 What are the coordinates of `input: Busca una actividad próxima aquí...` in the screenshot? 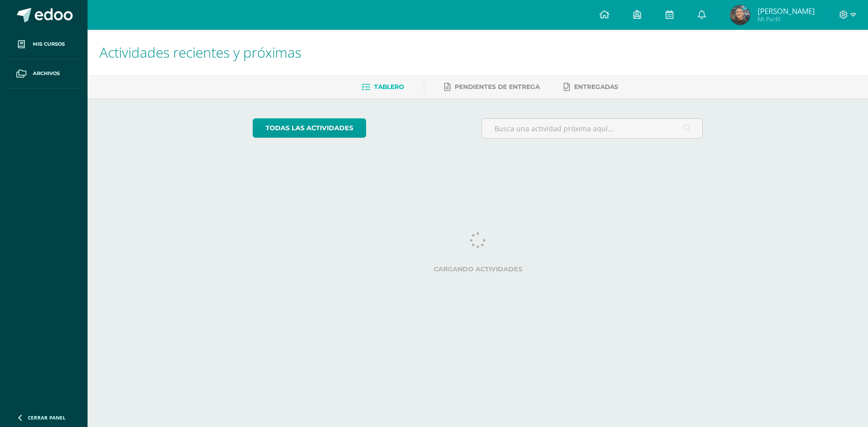 It's located at (592, 128).